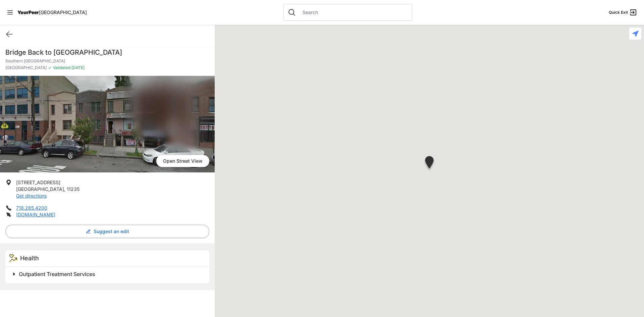 The image size is (644, 317). Describe the element at coordinates (623, 12) in the screenshot. I see `a: Quick Exit` at that location.